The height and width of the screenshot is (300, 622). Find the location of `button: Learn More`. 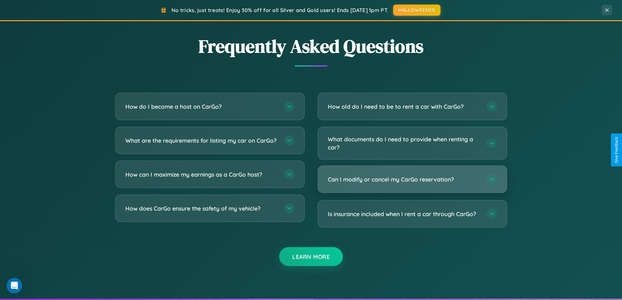

button: Learn More is located at coordinates (311, 257).